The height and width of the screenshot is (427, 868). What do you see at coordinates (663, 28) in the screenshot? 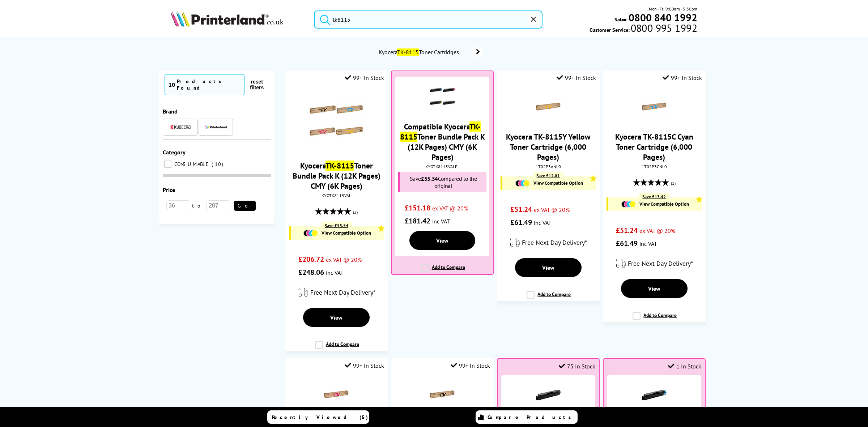
I see `span: 0800 995 1992` at bounding box center [663, 28].